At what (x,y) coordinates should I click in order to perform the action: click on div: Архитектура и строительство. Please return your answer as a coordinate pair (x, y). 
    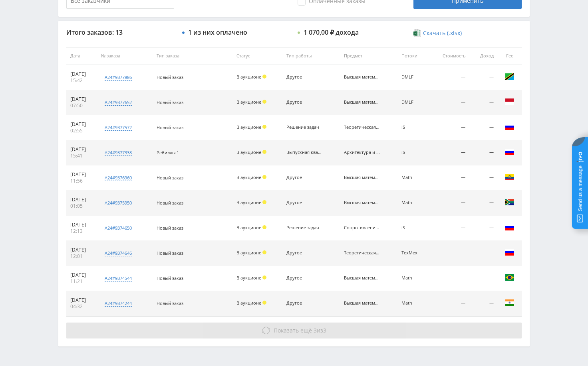
    Looking at the image, I should click on (362, 152).